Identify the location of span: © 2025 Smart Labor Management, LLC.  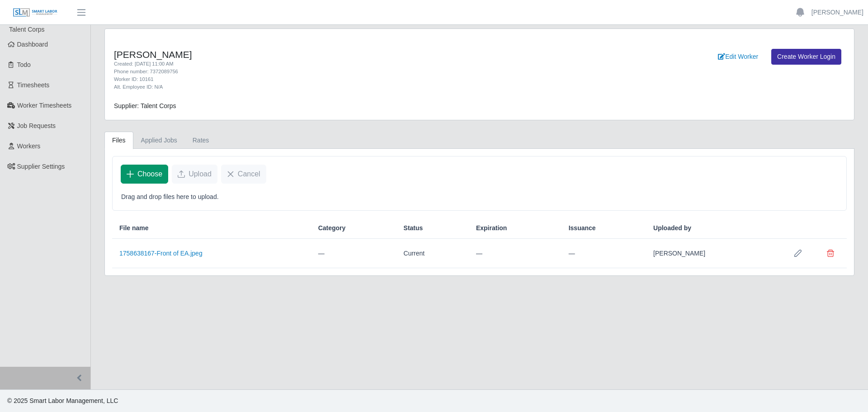
(62, 401).